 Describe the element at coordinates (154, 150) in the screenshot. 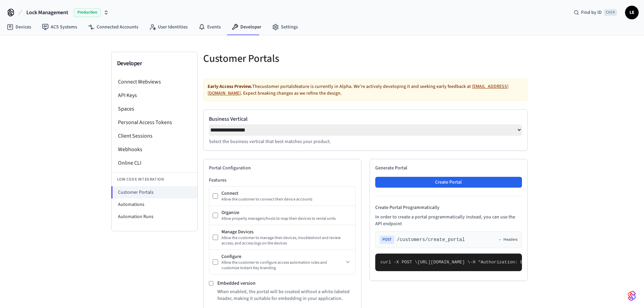

I see `li: Webhooks` at that location.